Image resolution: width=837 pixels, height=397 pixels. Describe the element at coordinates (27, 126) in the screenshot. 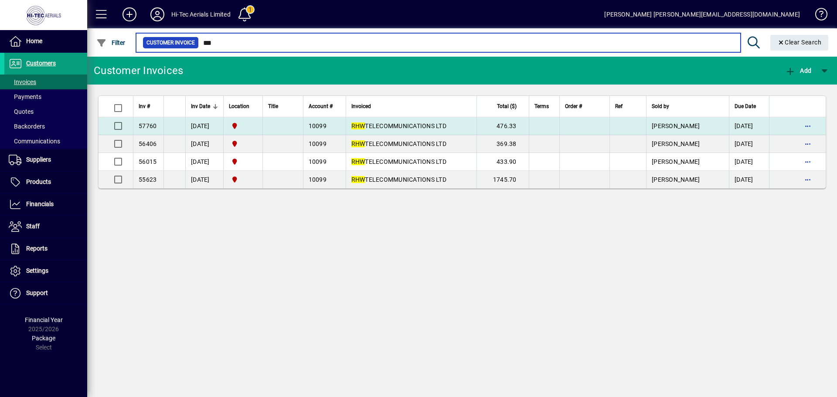

I see `span: Backorders` at that location.